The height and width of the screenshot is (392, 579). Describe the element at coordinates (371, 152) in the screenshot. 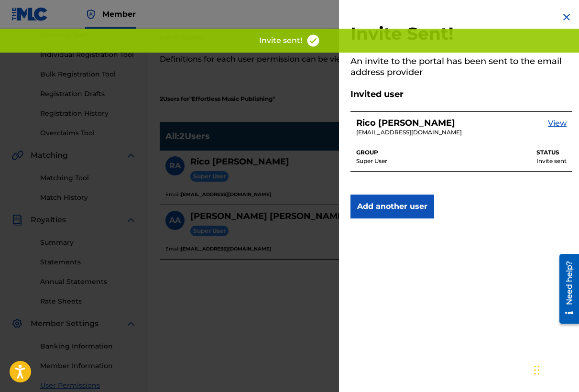

I see `p: GROUP` at that location.